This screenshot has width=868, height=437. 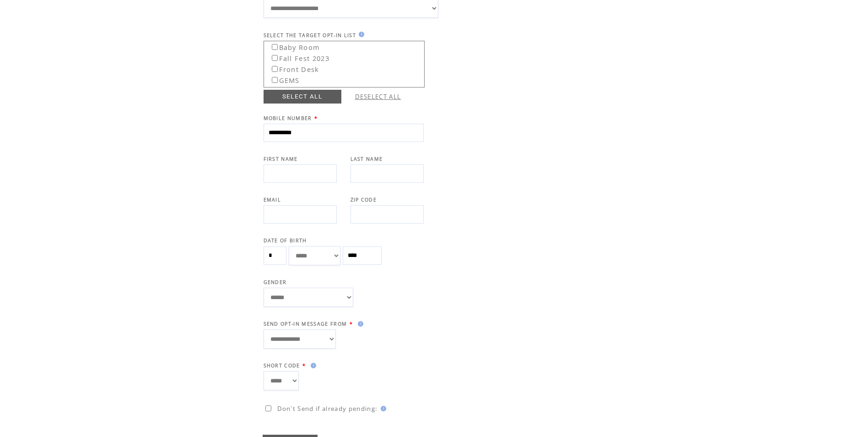 I want to click on label: GEMS, so click(x=282, y=79).